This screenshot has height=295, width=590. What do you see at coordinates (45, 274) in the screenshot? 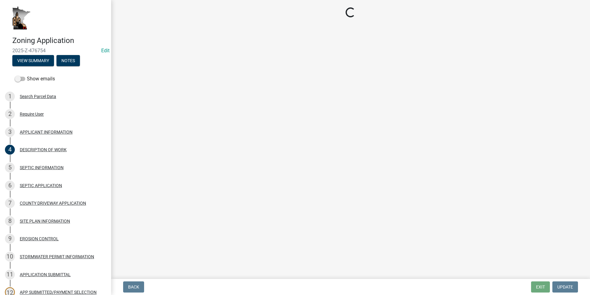
I see `div: APPLICATION SUBMITTAL` at bounding box center [45, 274].